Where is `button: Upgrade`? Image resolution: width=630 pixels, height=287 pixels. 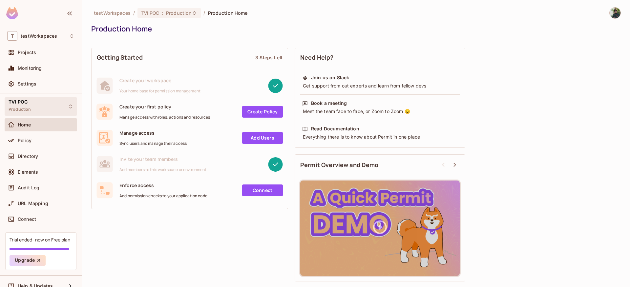
button: Upgrade is located at coordinates (28, 261).